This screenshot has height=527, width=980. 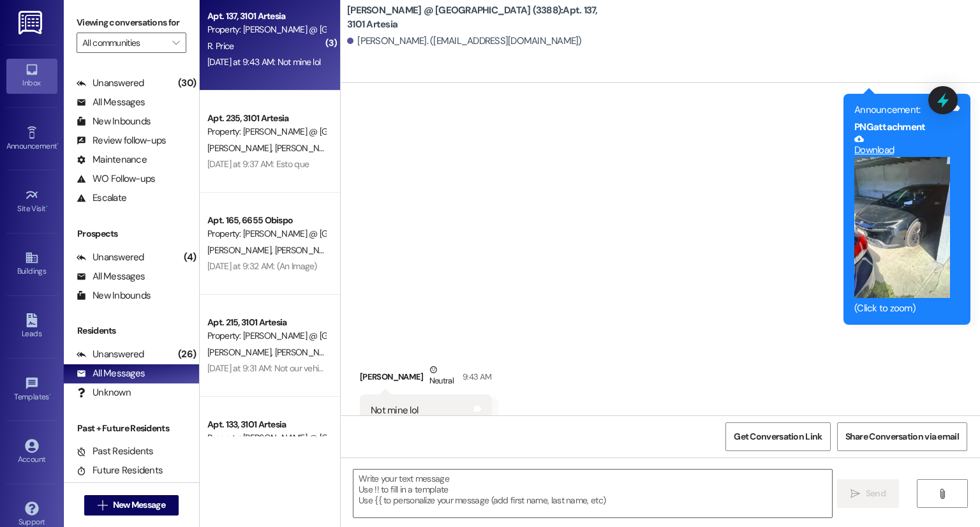 I want to click on a: Download, so click(x=902, y=145).